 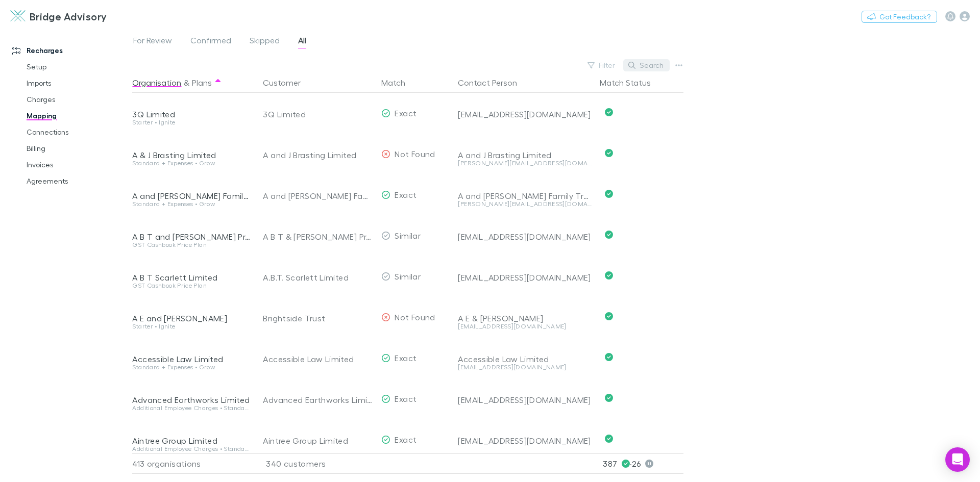 What do you see at coordinates (202, 83) in the screenshot?
I see `button: Plans` at bounding box center [202, 83].